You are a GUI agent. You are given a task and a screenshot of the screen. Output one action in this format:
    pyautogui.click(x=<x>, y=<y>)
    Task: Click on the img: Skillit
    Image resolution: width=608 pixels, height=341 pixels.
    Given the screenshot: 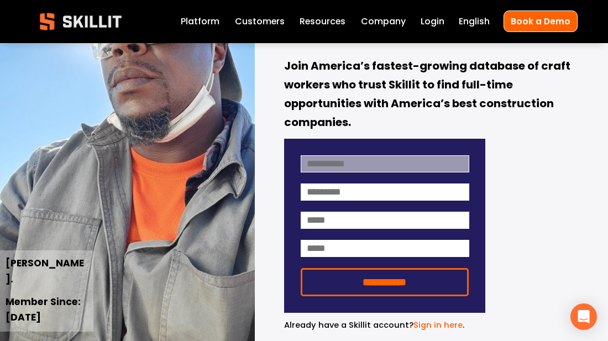 What is the action you would take?
    pyautogui.click(x=81, y=22)
    